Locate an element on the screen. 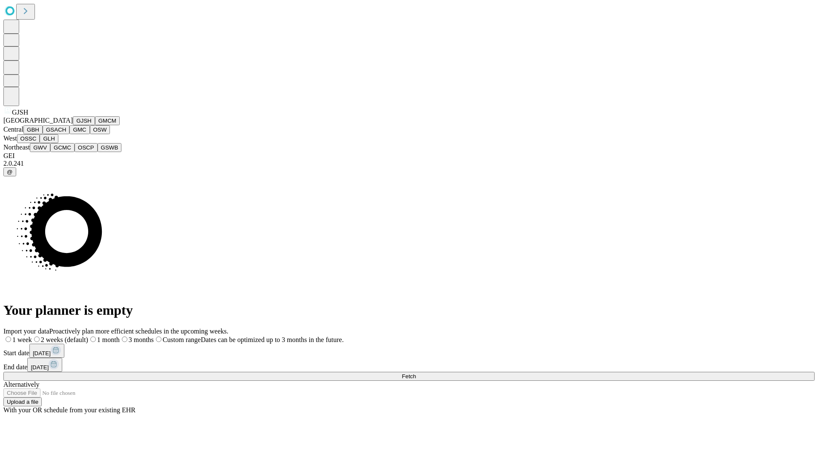 The image size is (818, 460). span: Proactively plan more efficient schedules in the upcoming weeks. is located at coordinates (139, 331).